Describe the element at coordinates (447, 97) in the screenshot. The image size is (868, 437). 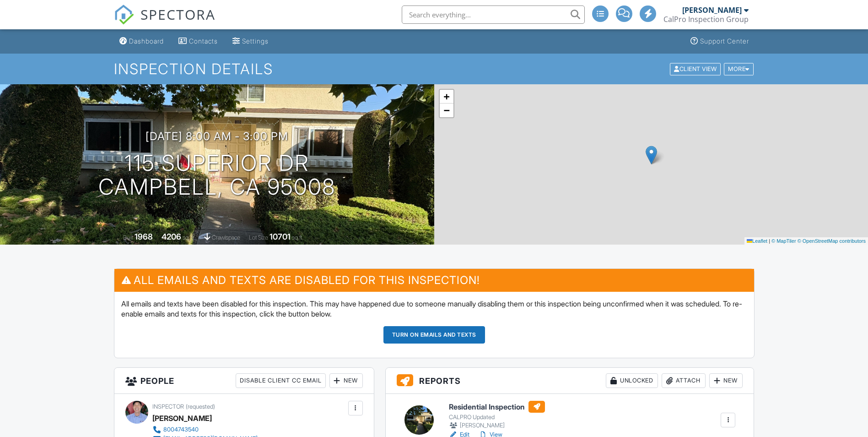
I see `a: Zoom in` at that location.